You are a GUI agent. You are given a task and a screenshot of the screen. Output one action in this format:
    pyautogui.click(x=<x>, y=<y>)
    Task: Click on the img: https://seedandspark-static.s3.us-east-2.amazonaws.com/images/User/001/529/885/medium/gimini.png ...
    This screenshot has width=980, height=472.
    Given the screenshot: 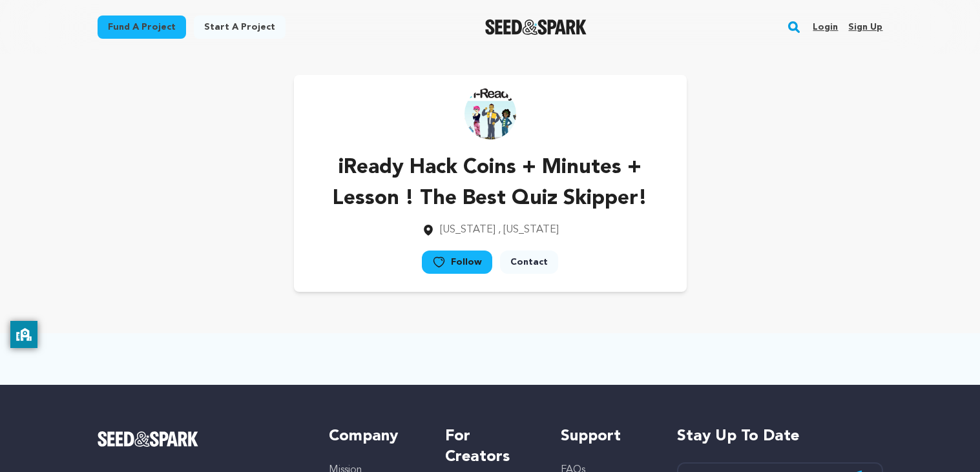 What is the action you would take?
    pyautogui.click(x=490, y=114)
    